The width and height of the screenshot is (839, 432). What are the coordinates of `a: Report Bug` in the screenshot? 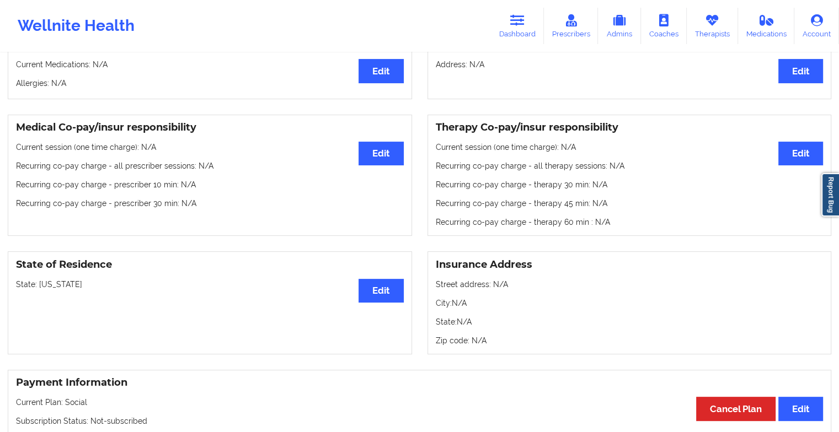 It's located at (830, 195).